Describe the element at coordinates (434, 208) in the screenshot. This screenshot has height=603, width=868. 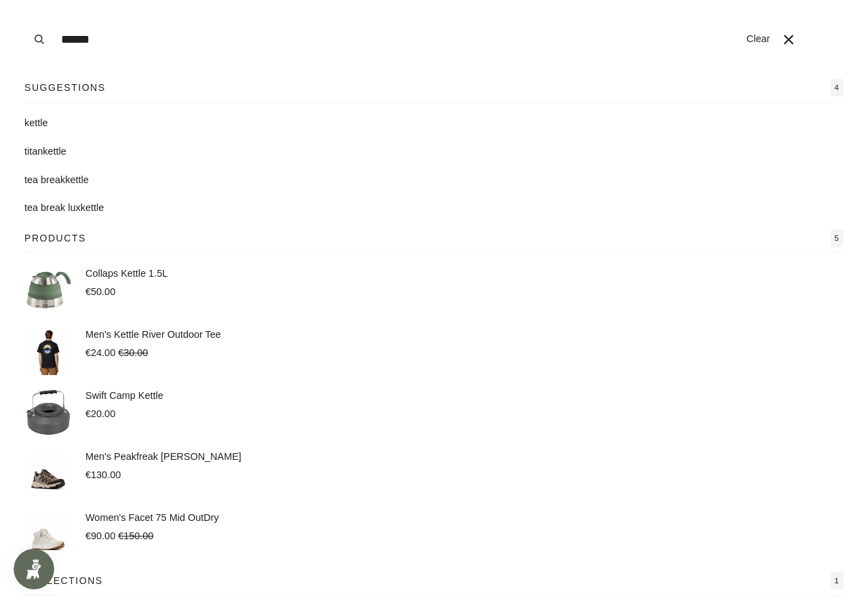
I see `a: tea break luxkettle` at that location.